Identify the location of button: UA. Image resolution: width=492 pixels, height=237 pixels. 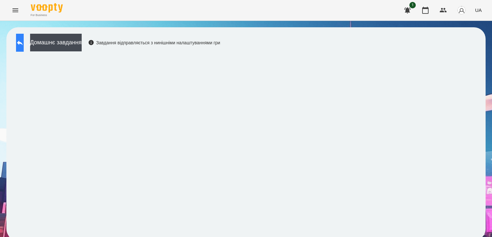
(479, 10).